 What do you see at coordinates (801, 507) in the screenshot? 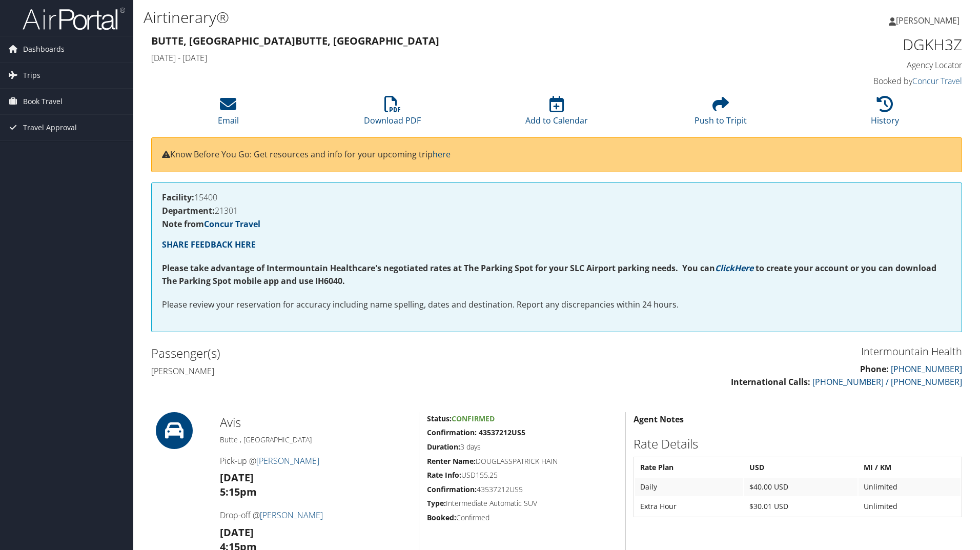
I see `td: $30.01 USD` at bounding box center [801, 507].